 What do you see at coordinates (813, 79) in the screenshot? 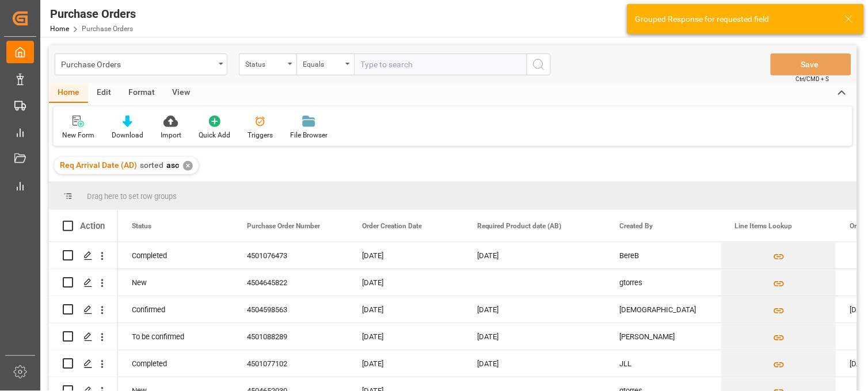
I see `span: Ctrl/CMD + S` at bounding box center [813, 79].